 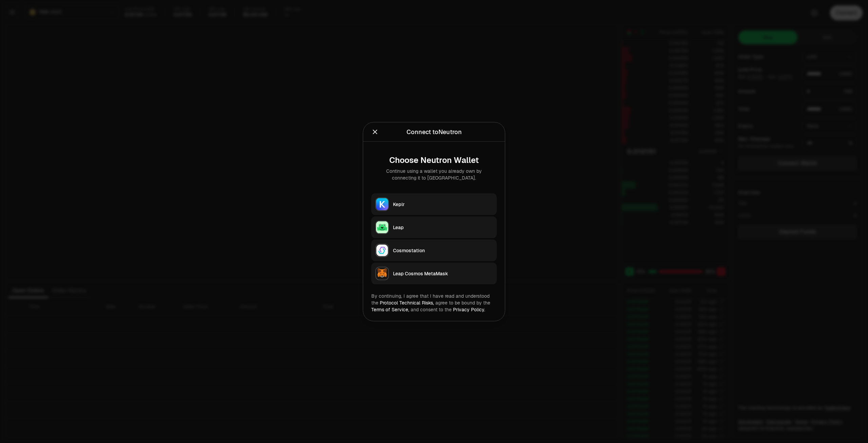 I want to click on button: KeplrKeplr, so click(x=434, y=204).